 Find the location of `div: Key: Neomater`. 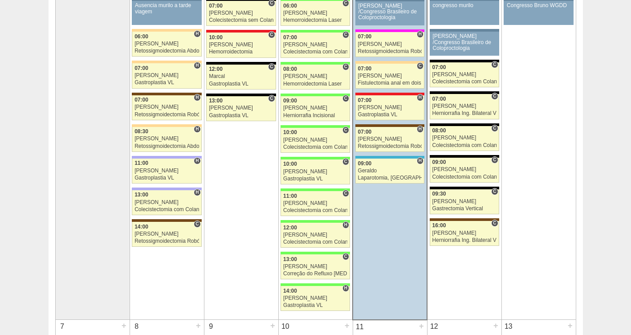

div: Key: Neomater is located at coordinates (390, 157).